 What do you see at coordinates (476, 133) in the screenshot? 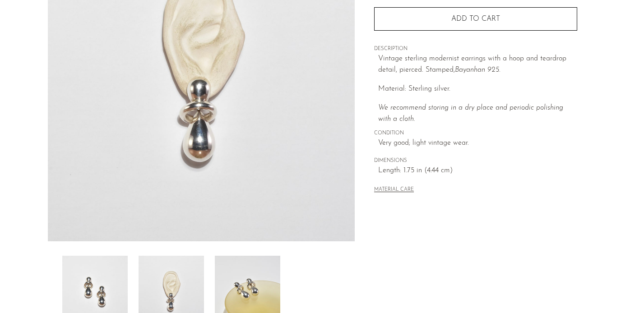
I see `span: CONDITION` at bounding box center [476, 133].